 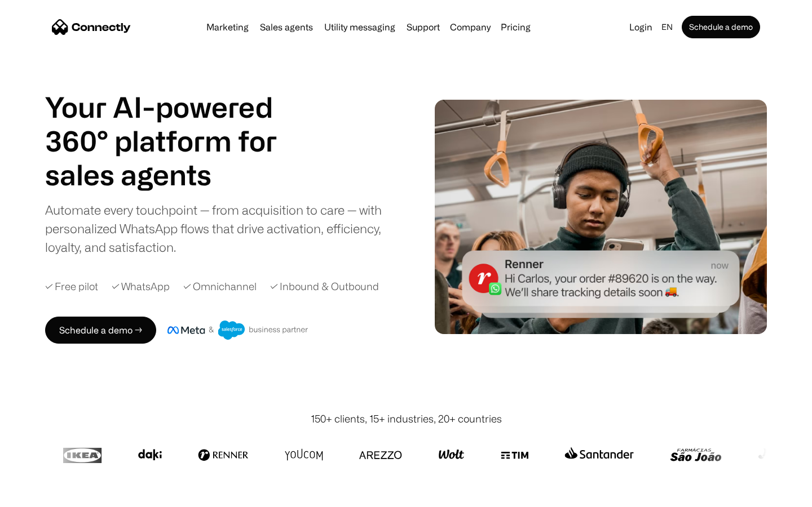 I want to click on h1: sales agents, so click(x=175, y=175).